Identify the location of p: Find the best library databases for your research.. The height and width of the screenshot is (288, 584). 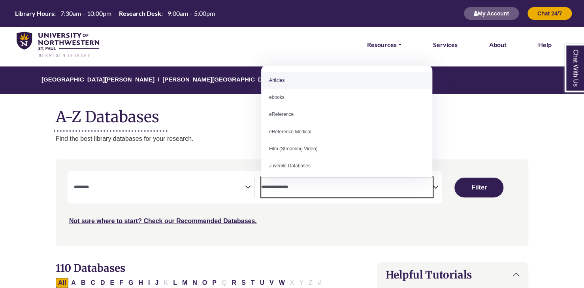
(292, 139).